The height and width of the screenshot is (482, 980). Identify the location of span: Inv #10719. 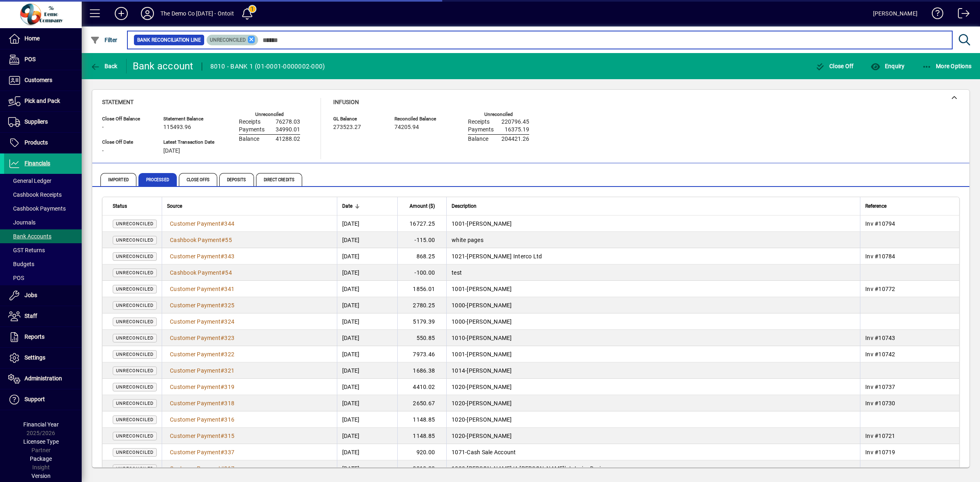
(880, 452).